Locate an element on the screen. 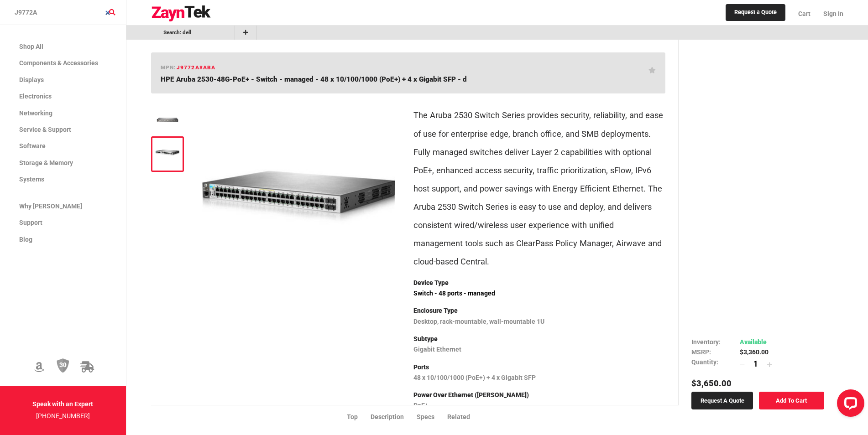 This screenshot has height=435, width=868. span: Networking is located at coordinates (36, 113).